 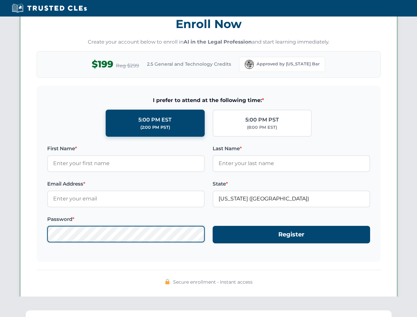 What do you see at coordinates (155, 120) in the screenshot?
I see `div: 5:00 PM EST` at bounding box center [155, 120].